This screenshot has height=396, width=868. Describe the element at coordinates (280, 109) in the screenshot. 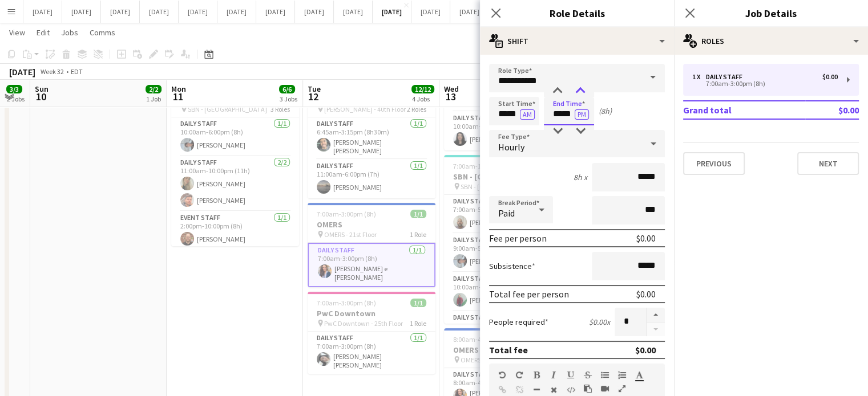

I see `span: 3 Roles` at that location.